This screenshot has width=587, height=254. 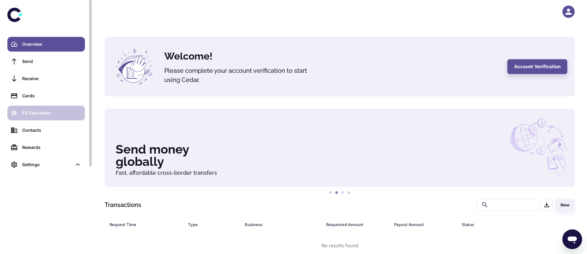 I want to click on span: Requested Amount, so click(x=356, y=225).